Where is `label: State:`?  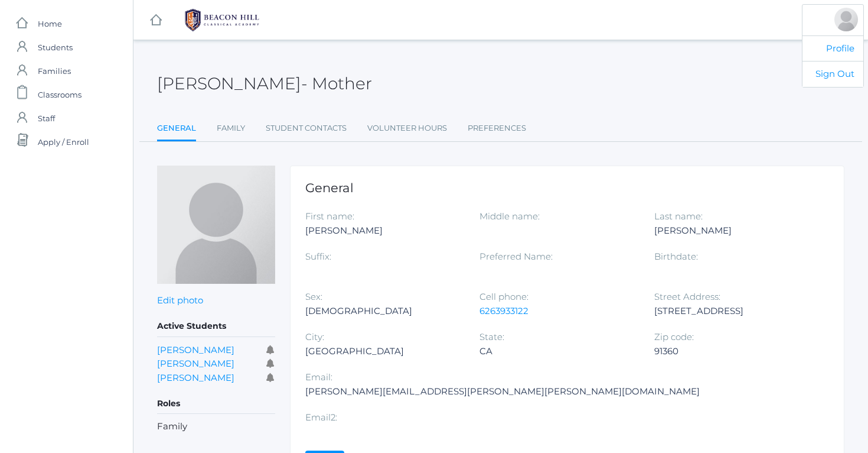 label: State: is located at coordinates (492, 336).